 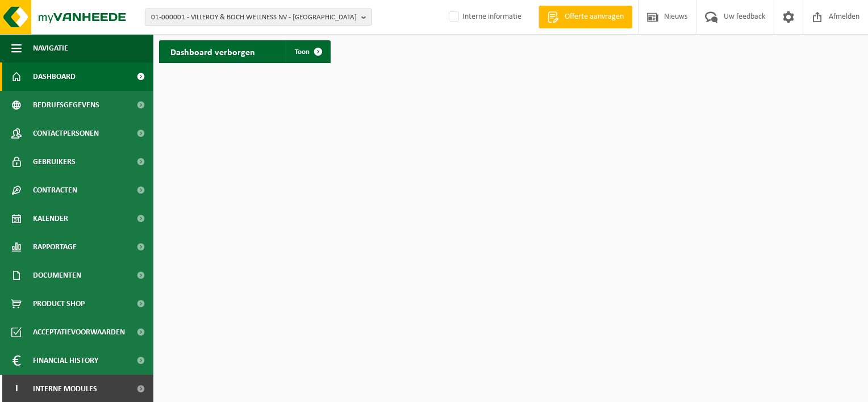 What do you see at coordinates (55, 247) in the screenshot?
I see `span: Rapportage` at bounding box center [55, 247].